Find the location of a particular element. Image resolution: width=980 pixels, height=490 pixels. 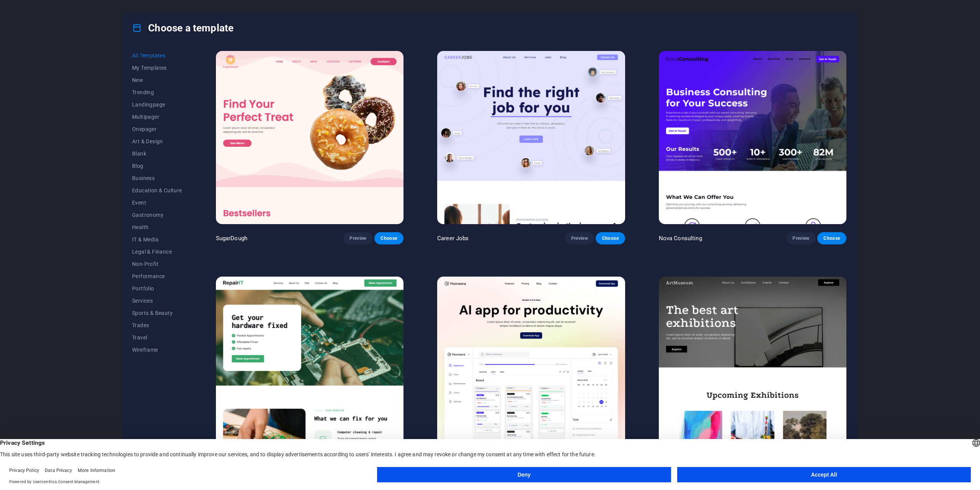

button: Onepager is located at coordinates (157, 129).